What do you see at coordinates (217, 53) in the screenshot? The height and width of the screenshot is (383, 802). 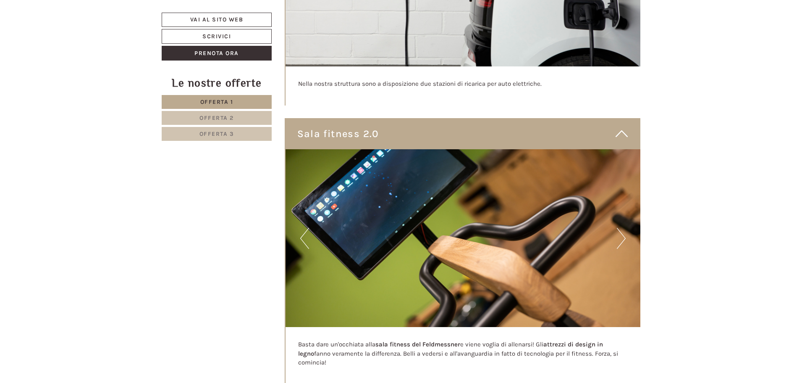 I see `a: Prenota ora` at bounding box center [217, 53].